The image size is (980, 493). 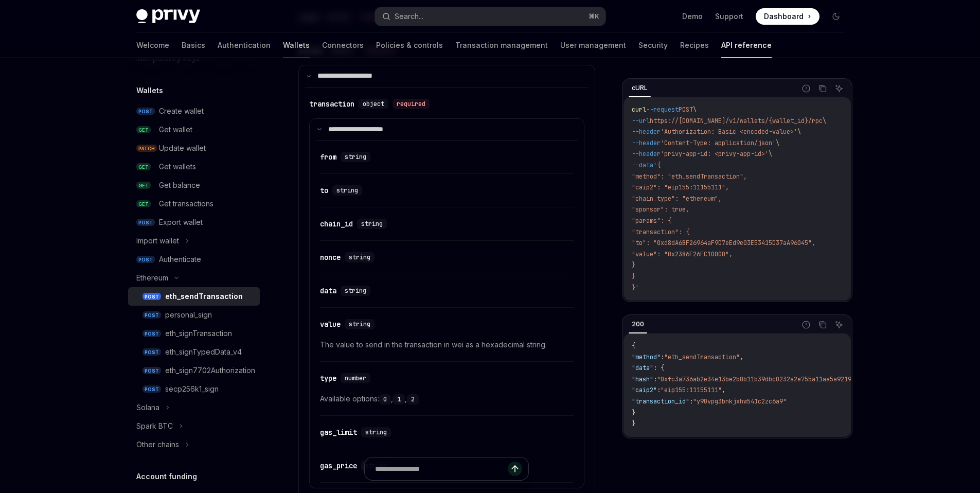 I want to click on a: Basics, so click(x=194, y=45).